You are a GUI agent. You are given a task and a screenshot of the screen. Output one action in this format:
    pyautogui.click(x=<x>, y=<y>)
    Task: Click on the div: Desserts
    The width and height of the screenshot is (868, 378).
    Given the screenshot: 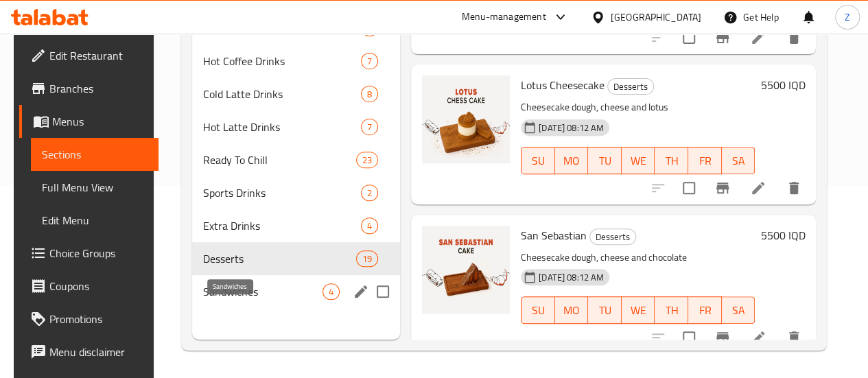 What is the action you would take?
    pyautogui.click(x=279, y=259)
    